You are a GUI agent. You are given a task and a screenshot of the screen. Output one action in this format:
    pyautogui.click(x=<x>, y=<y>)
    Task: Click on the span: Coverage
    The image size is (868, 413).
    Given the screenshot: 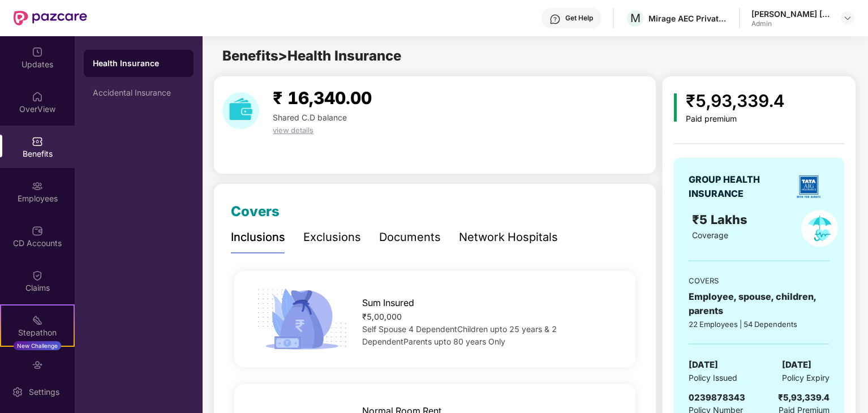 What is the action you would take?
    pyautogui.click(x=710, y=235)
    